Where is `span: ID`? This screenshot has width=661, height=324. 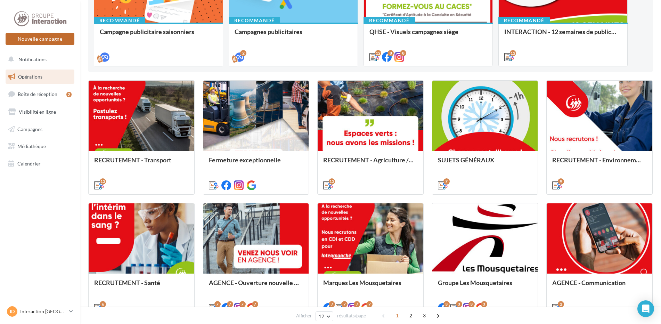 span: ID is located at coordinates (12, 311).